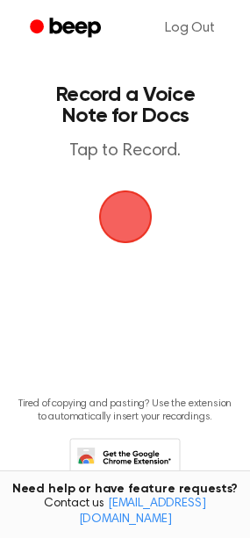 The height and width of the screenshot is (538, 250). Describe the element at coordinates (189, 28) in the screenshot. I see `a: Log Out` at that location.